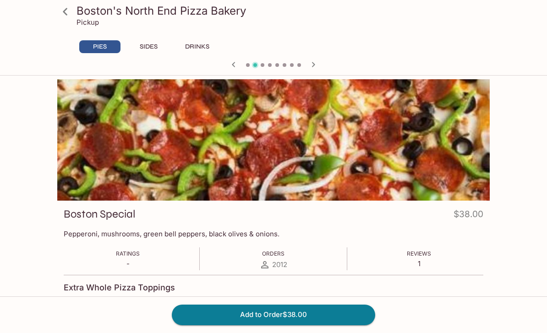  I want to click on button: Add to Order$38.00, so click(274, 315).